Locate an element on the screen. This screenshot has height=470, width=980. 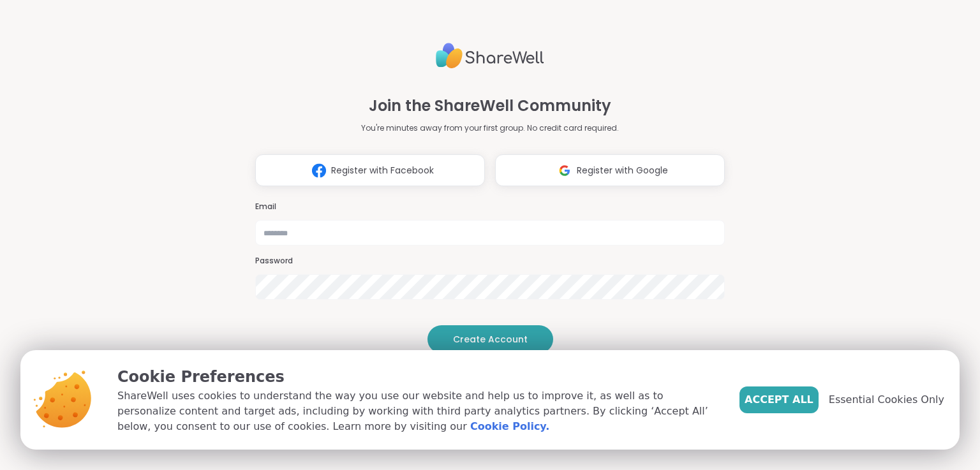
h3: Password is located at coordinates (490, 261).